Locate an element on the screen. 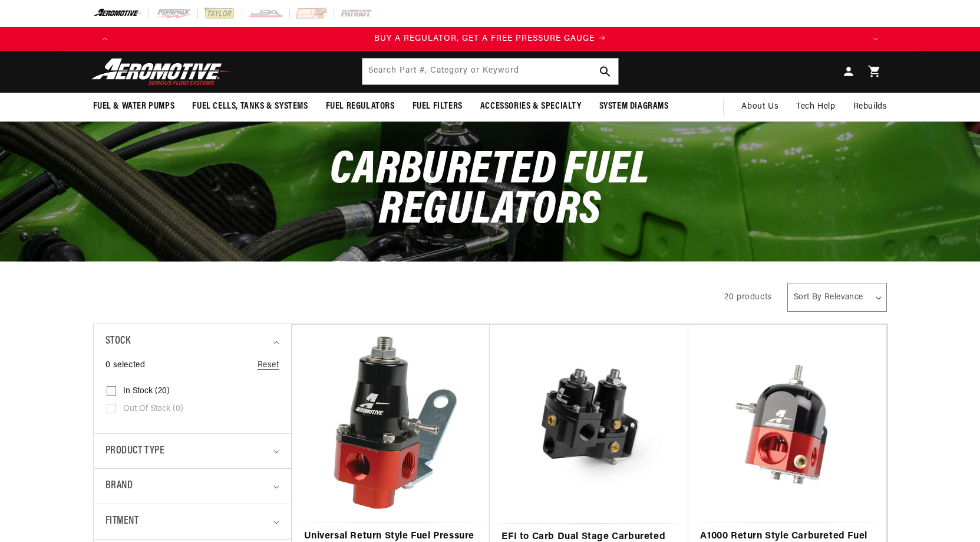 The height and width of the screenshot is (542, 980). span: Rebuilds is located at coordinates (871, 107).